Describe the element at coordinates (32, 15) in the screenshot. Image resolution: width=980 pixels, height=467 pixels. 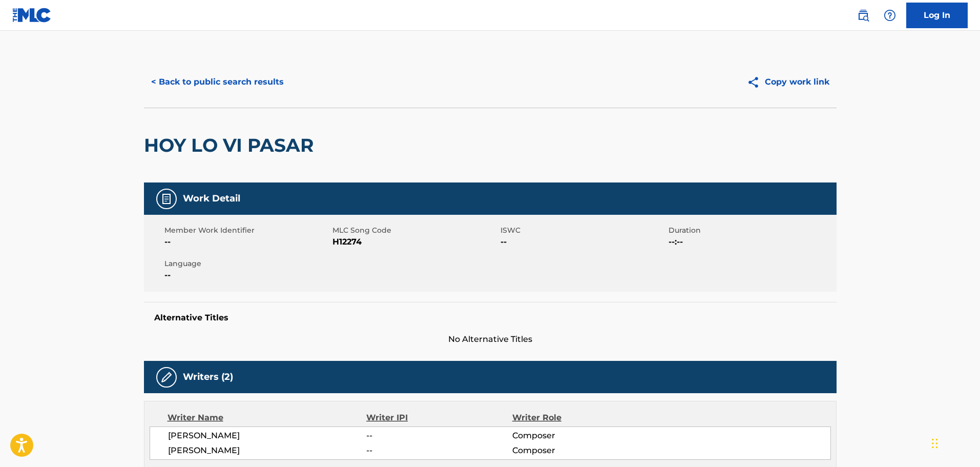
I see `img: MLC Logo` at that location.